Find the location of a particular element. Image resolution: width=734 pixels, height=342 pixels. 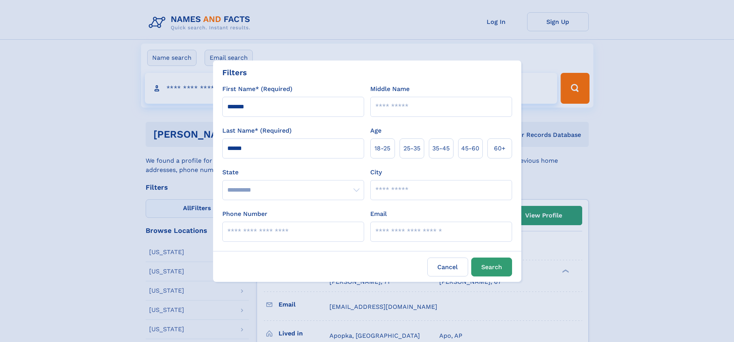

label: First Name* (Required) is located at coordinates (257, 89).